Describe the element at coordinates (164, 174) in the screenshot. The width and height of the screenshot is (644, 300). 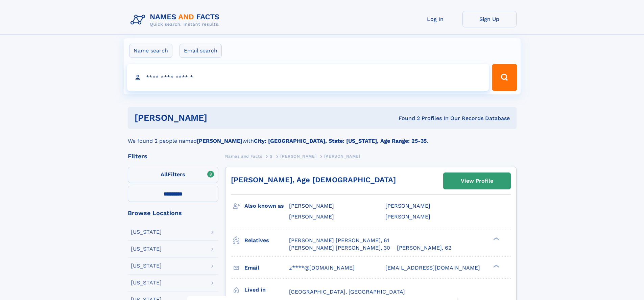
I see `span: All` at that location.